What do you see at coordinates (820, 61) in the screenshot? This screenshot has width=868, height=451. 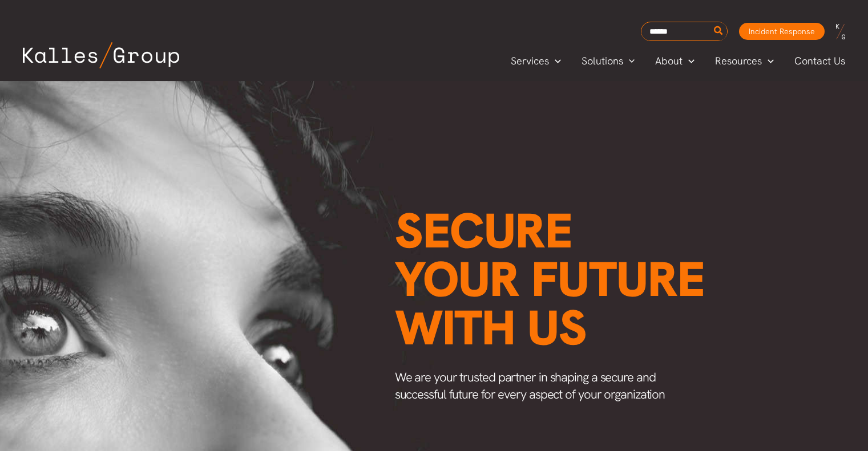 I see `a: Contact Us` at bounding box center [820, 61].